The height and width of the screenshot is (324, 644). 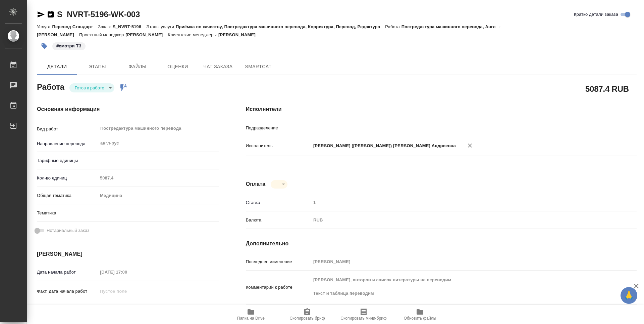 I want to click on p: Приёмка по качеству, Постредактура машинного перевода, Корректура, Перевод, Редактура, so click(x=280, y=26).